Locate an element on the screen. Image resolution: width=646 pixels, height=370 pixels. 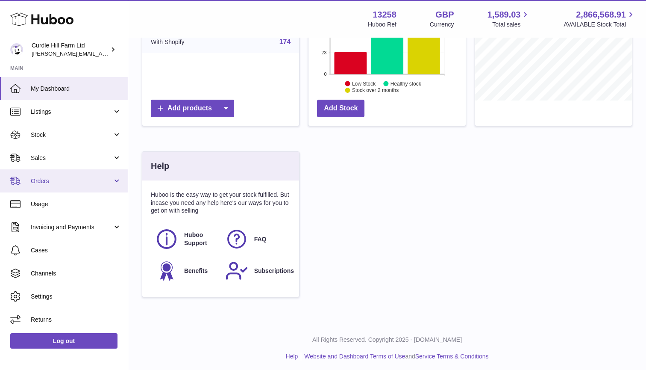
a: Help is located at coordinates (292, 356).